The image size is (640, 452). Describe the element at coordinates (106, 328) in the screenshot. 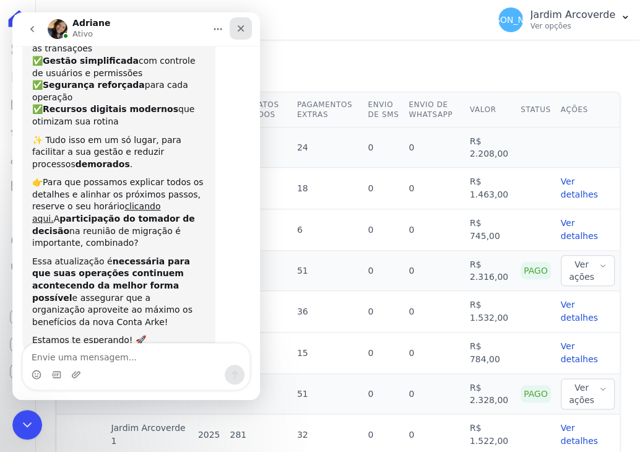

I see `div: Estamos te esperando! 🚀` at that location.